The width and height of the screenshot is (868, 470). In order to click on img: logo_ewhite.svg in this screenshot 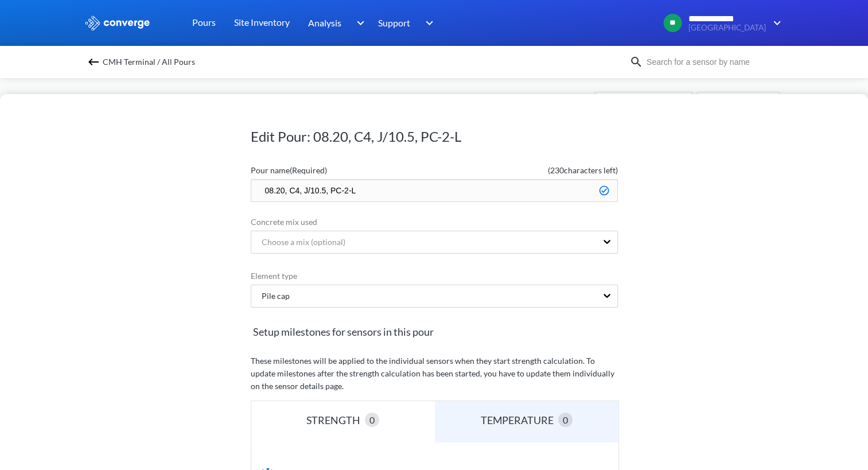, I will do `click(117, 23)`.